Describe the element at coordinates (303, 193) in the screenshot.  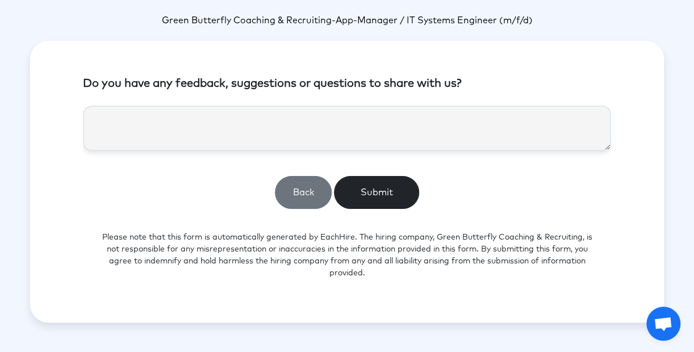
I see `button: Back` at that location.